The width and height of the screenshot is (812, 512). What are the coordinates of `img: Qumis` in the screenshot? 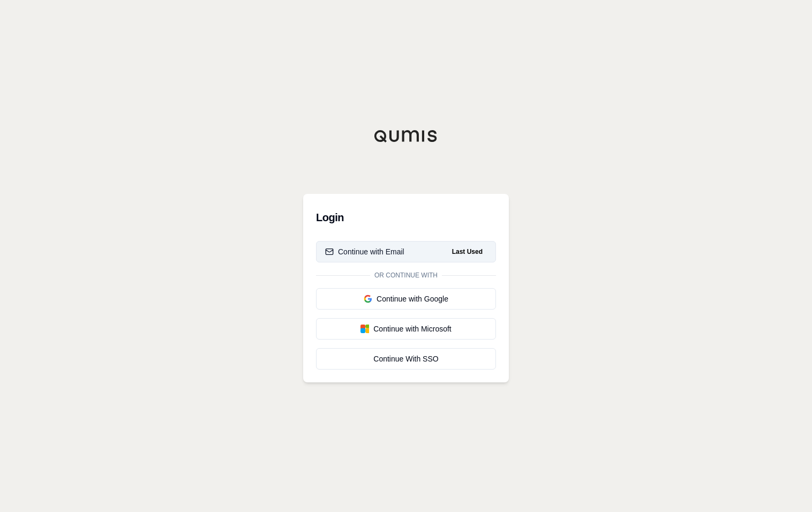 It's located at (406, 136).